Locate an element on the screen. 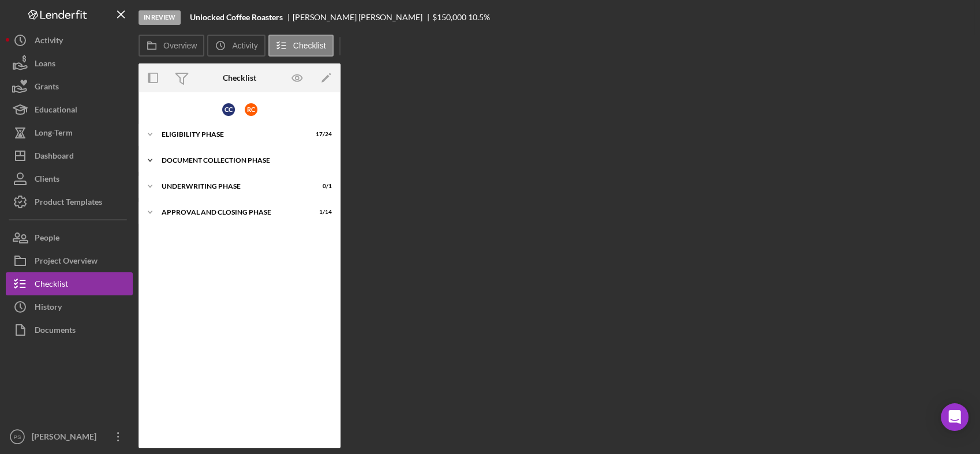  button: People is located at coordinates (70, 238).